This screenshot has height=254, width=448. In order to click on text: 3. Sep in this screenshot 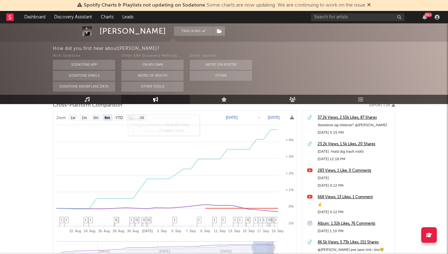, I will do `click(162, 231)`.